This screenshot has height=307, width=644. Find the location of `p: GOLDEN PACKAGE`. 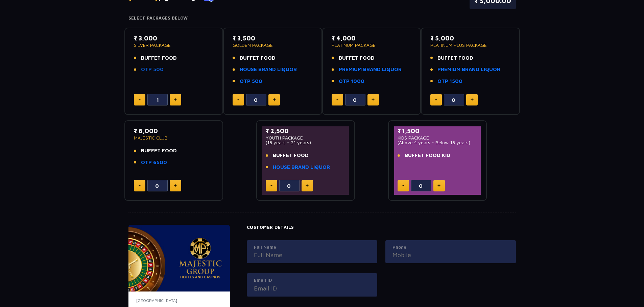

p: GOLDEN PACKAGE is located at coordinates (272, 45).